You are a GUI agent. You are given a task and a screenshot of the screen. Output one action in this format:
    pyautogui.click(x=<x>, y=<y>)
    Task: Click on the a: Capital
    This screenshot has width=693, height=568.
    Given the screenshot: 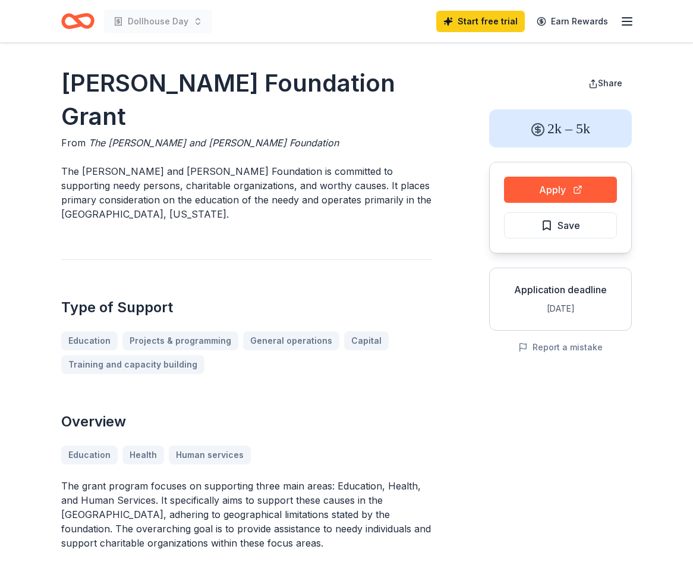 What is the action you would take?
    pyautogui.click(x=366, y=341)
    